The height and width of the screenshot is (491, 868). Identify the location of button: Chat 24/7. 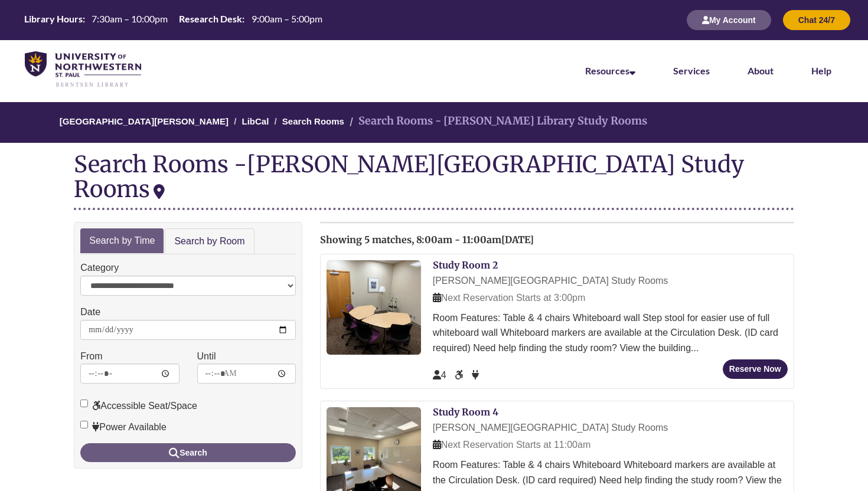
(816, 20).